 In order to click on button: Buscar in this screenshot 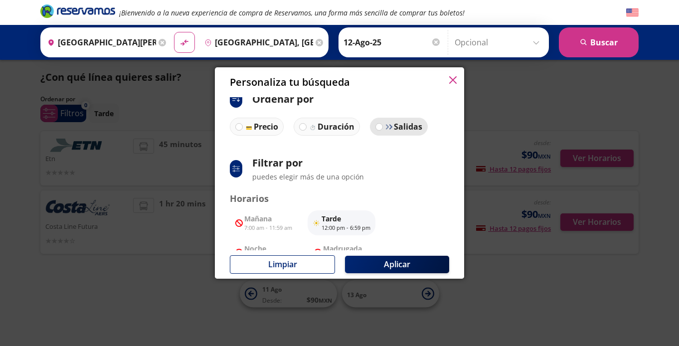, I will do `click(598, 42)`.